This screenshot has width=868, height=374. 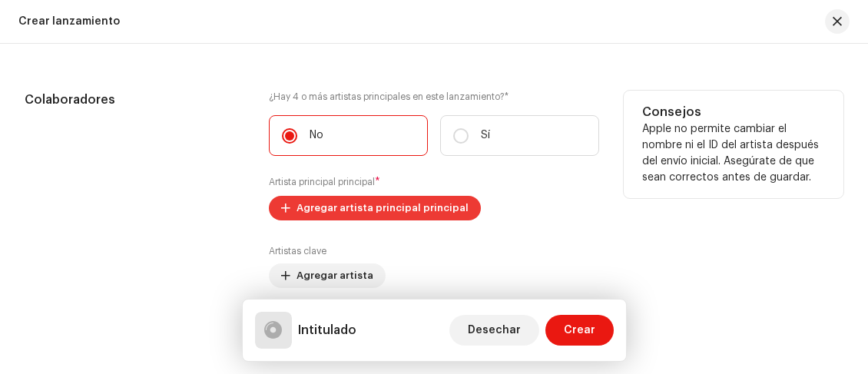 What do you see at coordinates (731, 153) in the screenshot?
I see `font: Apple no permite cambiar el nombre ni el ID del artista después del envío inicial. Asegúrate de q...` at bounding box center [731, 153].